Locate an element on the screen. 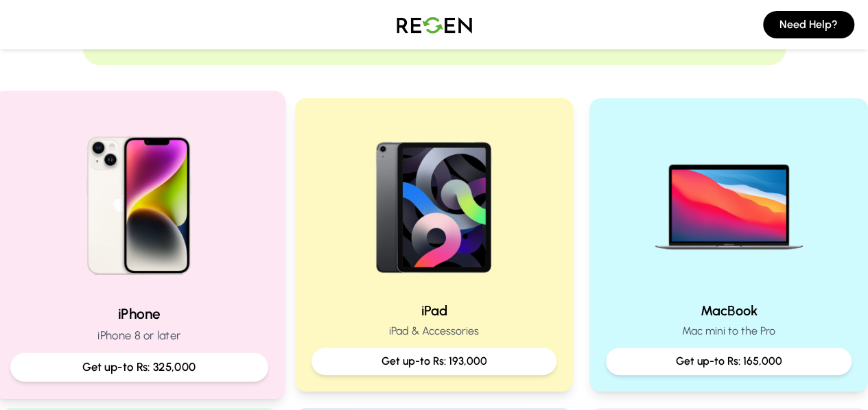  button: Need Help? is located at coordinates (808, 24).